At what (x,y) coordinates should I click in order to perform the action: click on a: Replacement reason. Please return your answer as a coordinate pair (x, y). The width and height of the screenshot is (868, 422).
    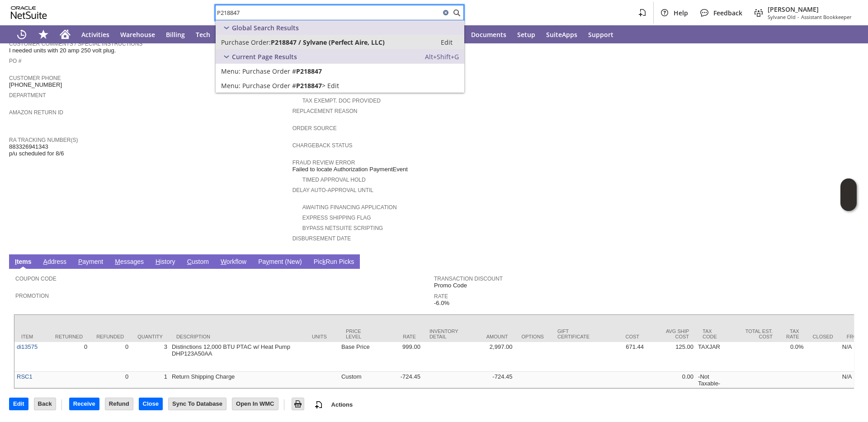
    Looking at the image, I should click on (325, 111).